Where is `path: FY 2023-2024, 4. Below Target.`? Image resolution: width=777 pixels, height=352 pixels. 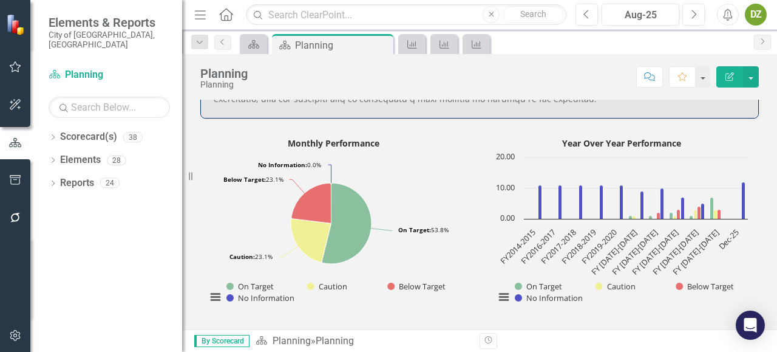 path: FY 2023-2024, 4. Below Target. is located at coordinates (700, 213).